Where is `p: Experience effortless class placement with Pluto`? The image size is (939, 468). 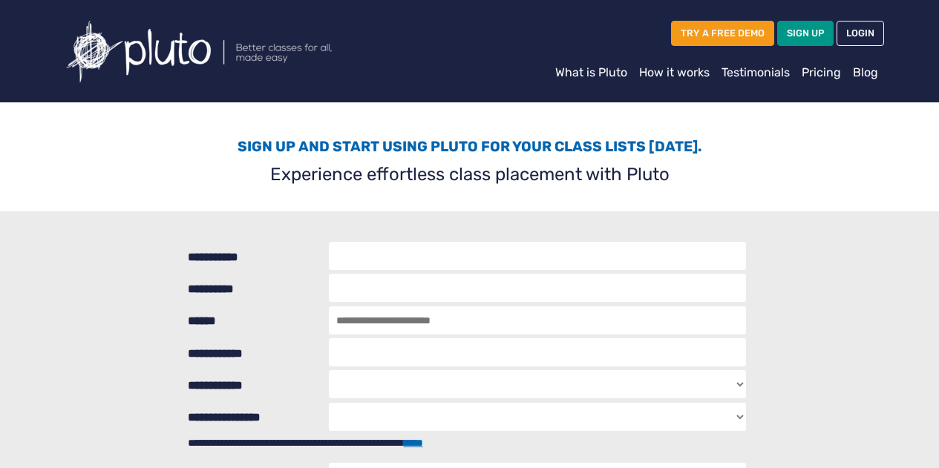
p: Experience effortless class placement with Pluto is located at coordinates (470, 174).